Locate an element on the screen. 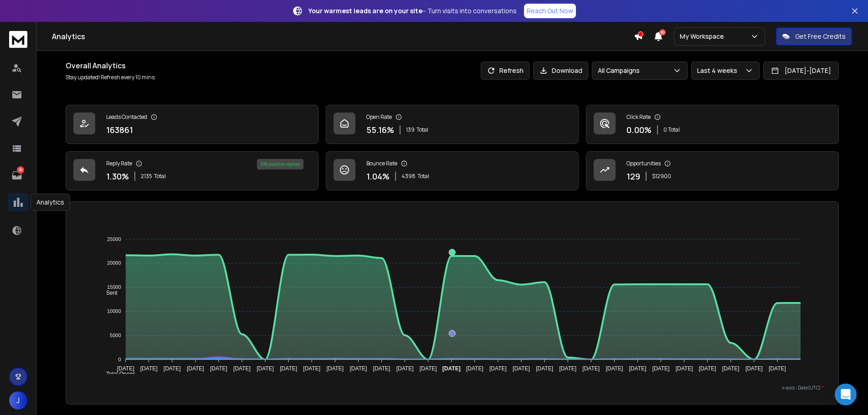 Image resolution: width=868 pixels, height=415 pixels. p: 0.00 % is located at coordinates (639, 130).